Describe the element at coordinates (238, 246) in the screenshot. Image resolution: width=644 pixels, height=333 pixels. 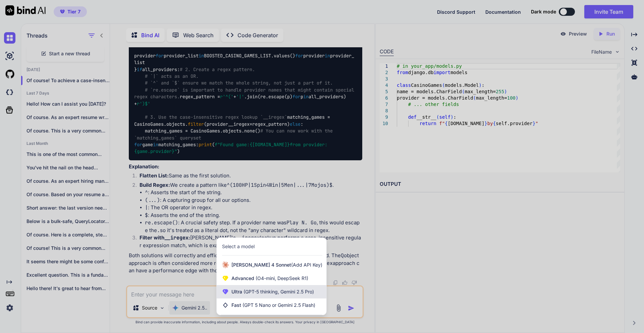
I see `div: Select a model` at that location.